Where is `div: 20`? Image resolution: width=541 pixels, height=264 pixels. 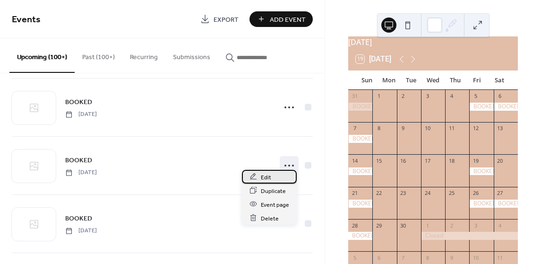
div: 20 is located at coordinates (500, 160).